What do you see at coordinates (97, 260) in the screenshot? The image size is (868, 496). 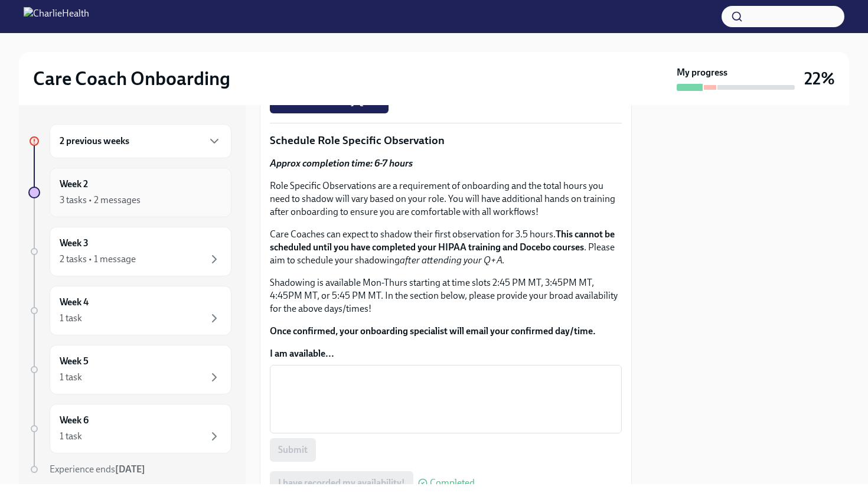 I see `div: 2 tasks • 1 message` at bounding box center [97, 260].